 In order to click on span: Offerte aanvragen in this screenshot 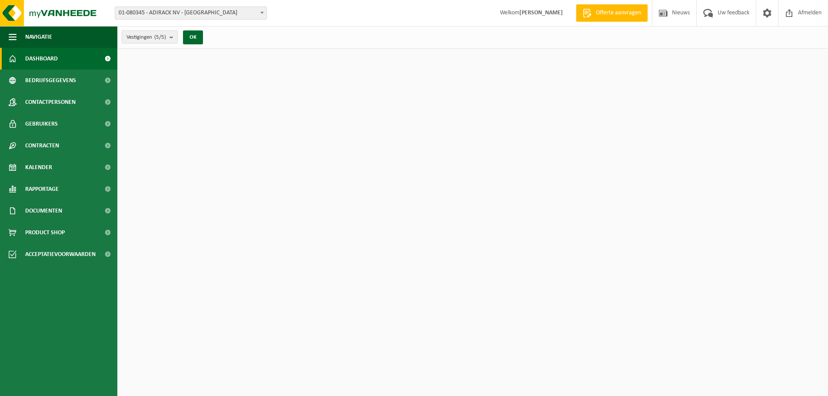, I will do `click(619, 13)`.